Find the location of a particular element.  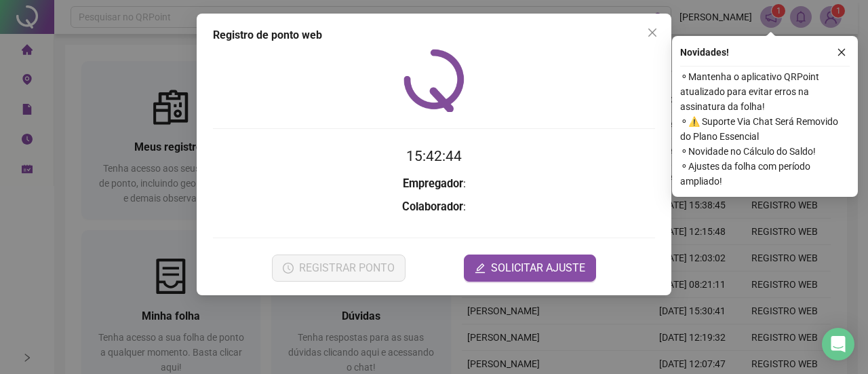

span: ⚬ Ajustes da folha com período ampliado! is located at coordinates (765, 174).